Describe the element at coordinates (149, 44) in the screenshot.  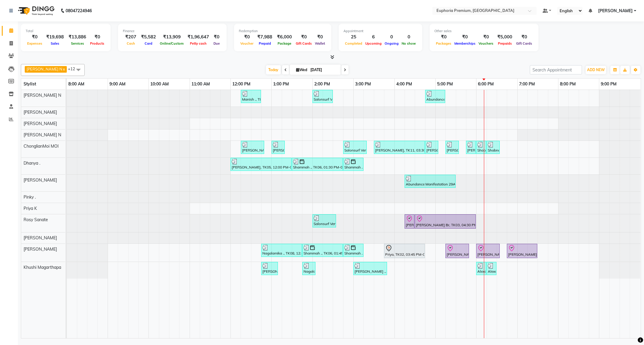
I see `span: Card` at that location.